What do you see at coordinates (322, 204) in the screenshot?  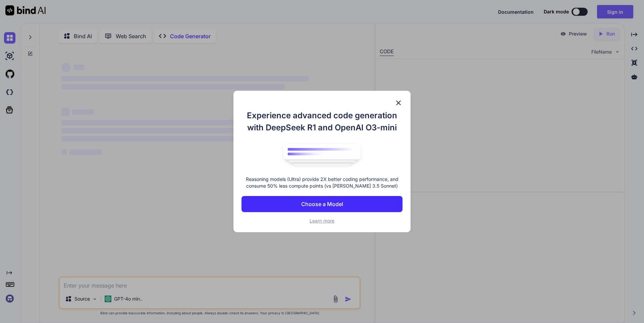 I see `button: Choose a Model` at bounding box center [322, 204].